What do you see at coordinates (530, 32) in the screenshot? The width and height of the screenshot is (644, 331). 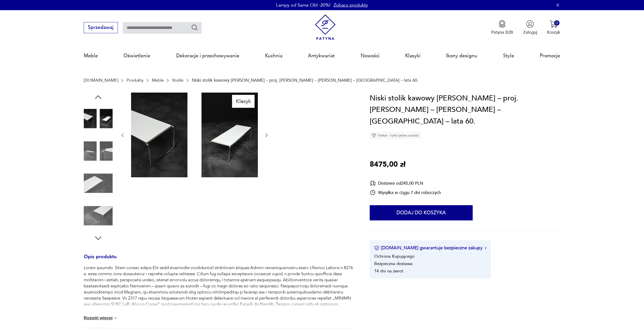 I see `p: Zaloguj` at bounding box center [530, 32].